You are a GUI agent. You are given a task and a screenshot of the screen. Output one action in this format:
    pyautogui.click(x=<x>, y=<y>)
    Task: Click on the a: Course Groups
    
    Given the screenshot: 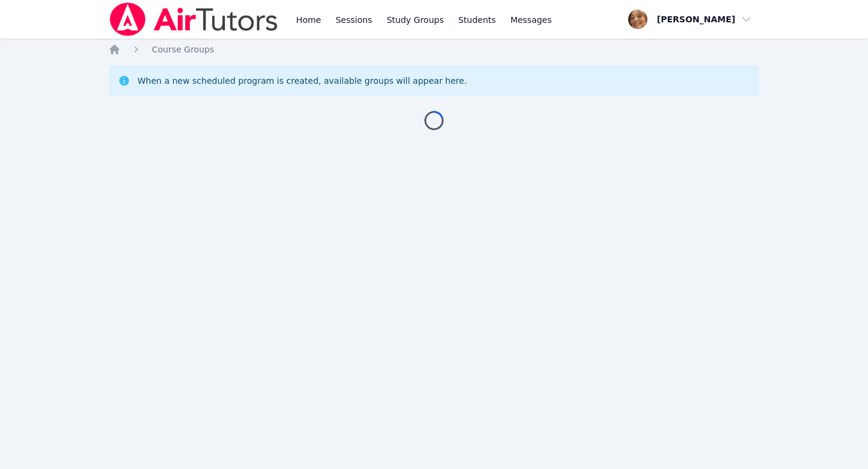 What is the action you would take?
    pyautogui.click(x=182, y=50)
    